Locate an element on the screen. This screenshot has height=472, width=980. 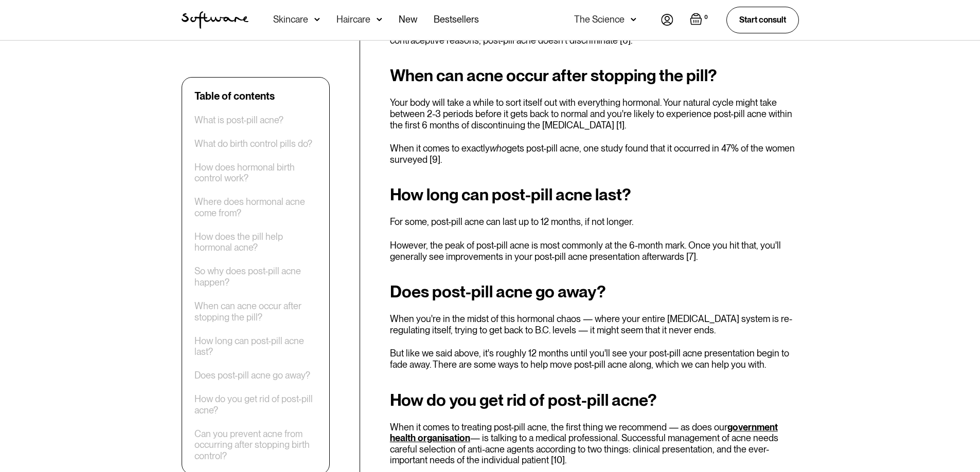
a: Can you prevent acne from occurring after stopping birth control? is located at coordinates (256, 445).